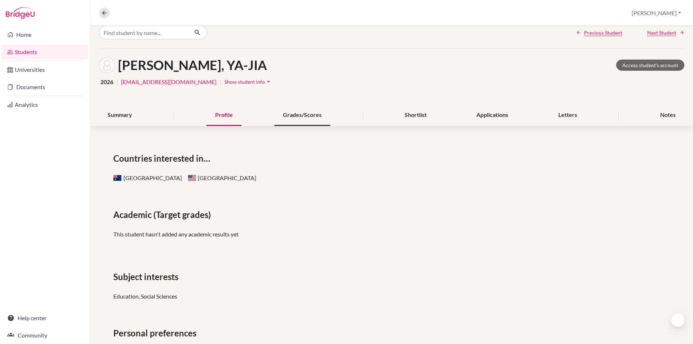 The image size is (693, 344). What do you see at coordinates (45, 335) in the screenshot?
I see `a: Community` at bounding box center [45, 335].